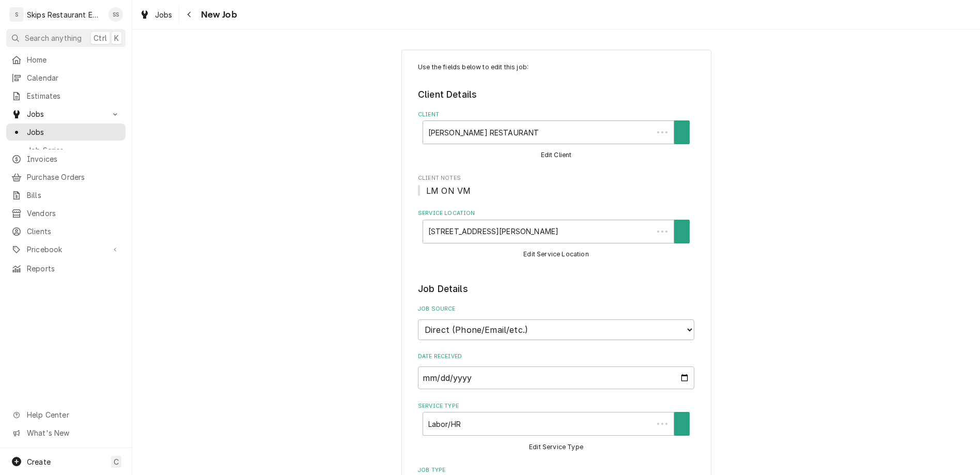 The height and width of the screenshot is (475, 980). What do you see at coordinates (66, 38) in the screenshot?
I see `button: Search anythingCtrlK` at bounding box center [66, 38].